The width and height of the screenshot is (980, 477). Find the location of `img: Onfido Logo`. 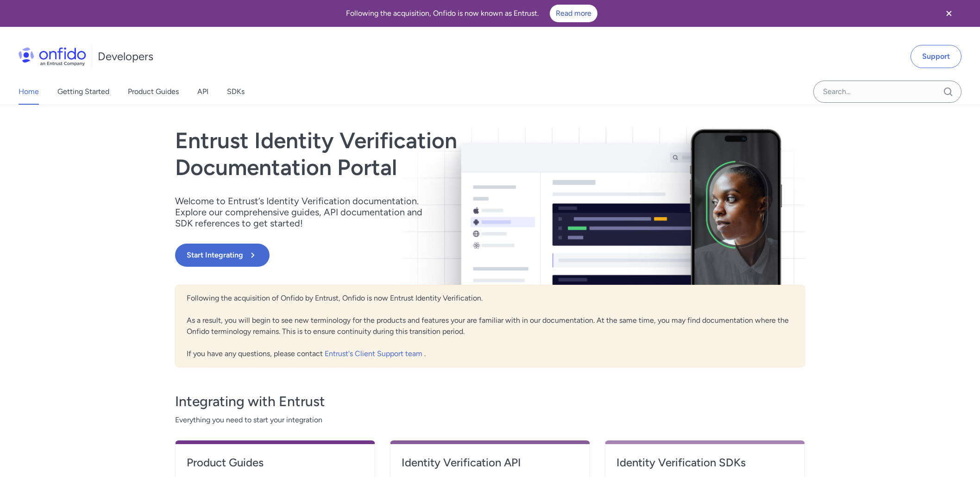

img: Onfido Logo is located at coordinates (52, 56).